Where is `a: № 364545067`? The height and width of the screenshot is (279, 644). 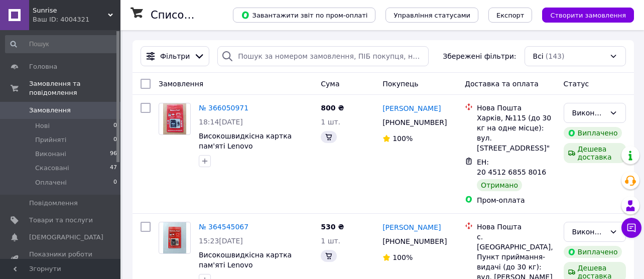 a: № 364545067 is located at coordinates (223, 227).